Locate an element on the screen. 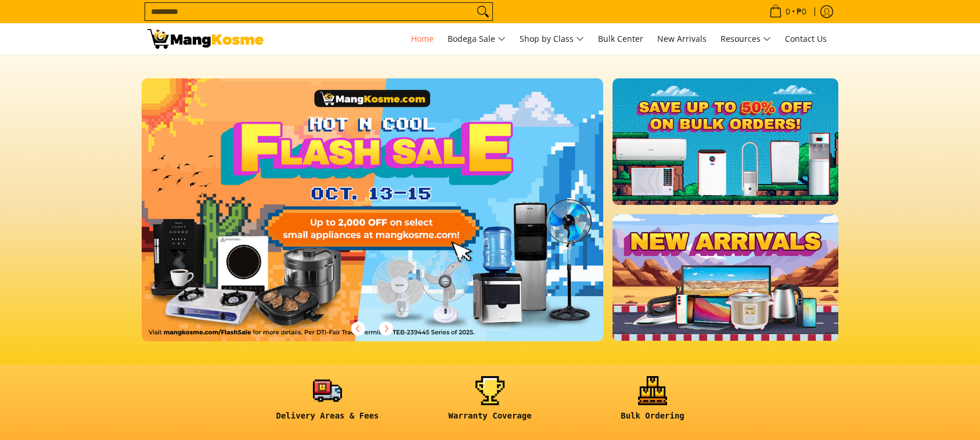  a: New Arrivals is located at coordinates (682, 39).